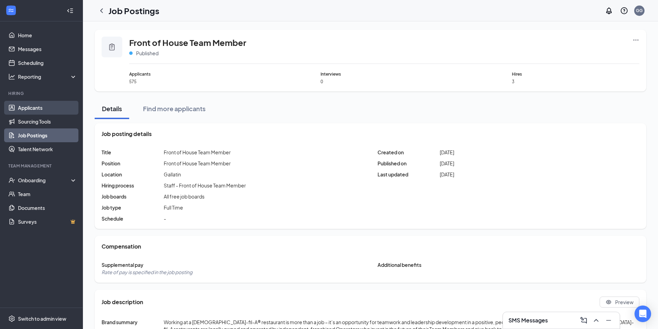 The image size is (658, 329). I want to click on svg: ChevronLeft, so click(102, 11).